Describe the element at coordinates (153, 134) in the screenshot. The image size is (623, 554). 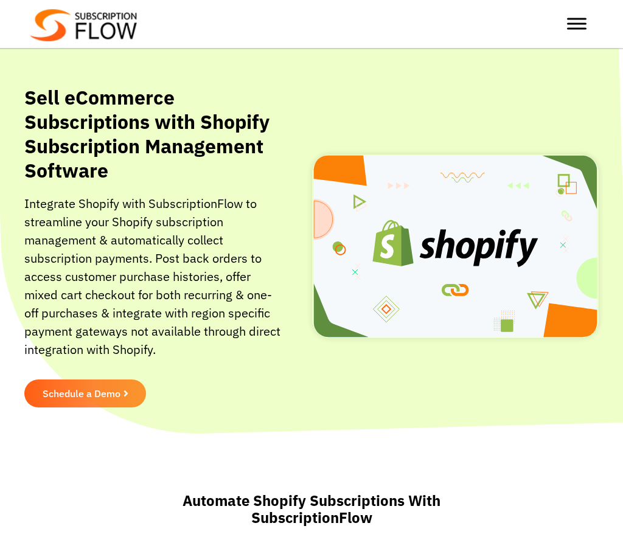
I see `h1: Sell eCommerce Subscriptions with Shopify Subscription Management Software` at that location.